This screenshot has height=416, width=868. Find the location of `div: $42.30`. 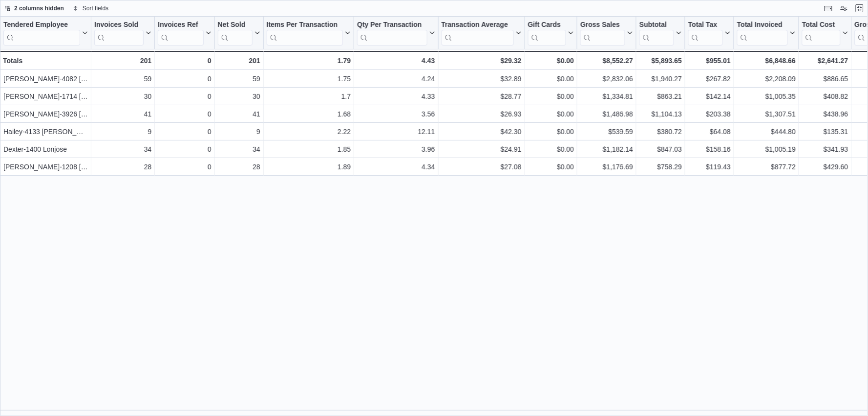

div: $42.30 is located at coordinates (481, 132).